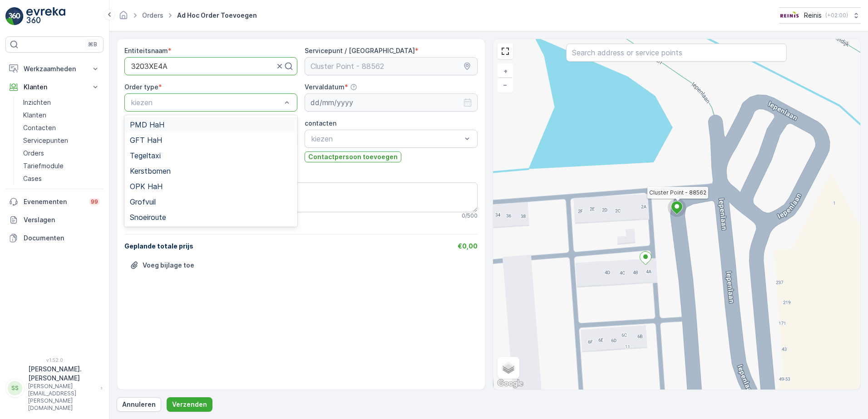  I want to click on p: 0 / 500, so click(469, 216).